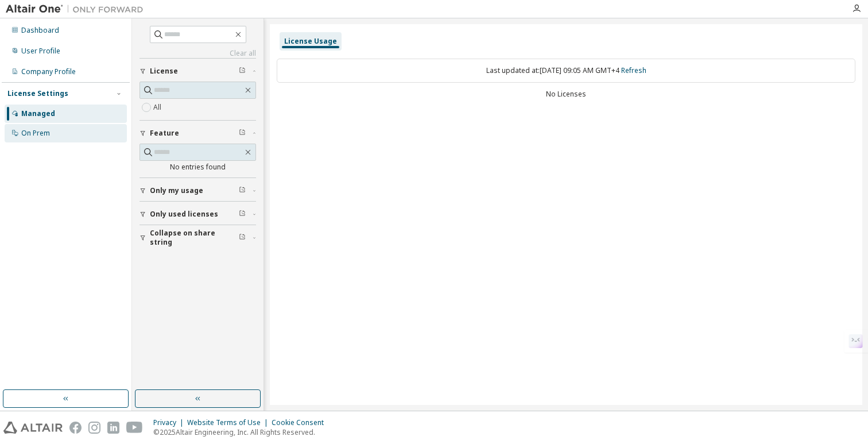 The height and width of the screenshot is (444, 868). What do you see at coordinates (164, 72) in the screenshot?
I see `span: License` at bounding box center [164, 72].